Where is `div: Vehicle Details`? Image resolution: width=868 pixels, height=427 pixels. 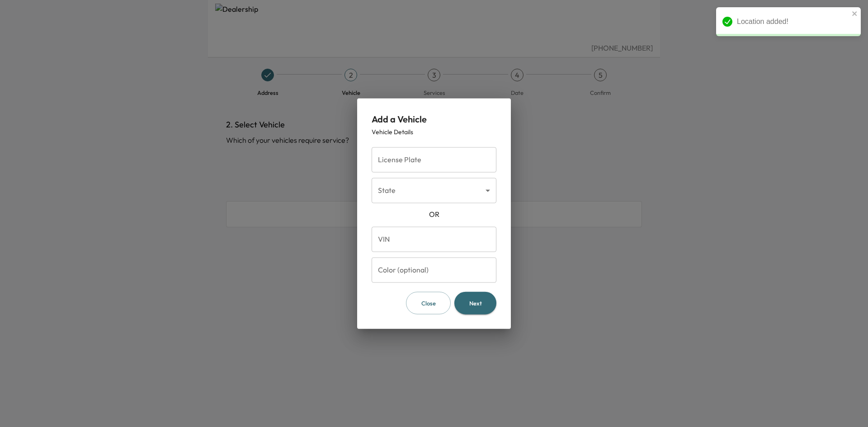 div: Vehicle Details is located at coordinates (434, 131).